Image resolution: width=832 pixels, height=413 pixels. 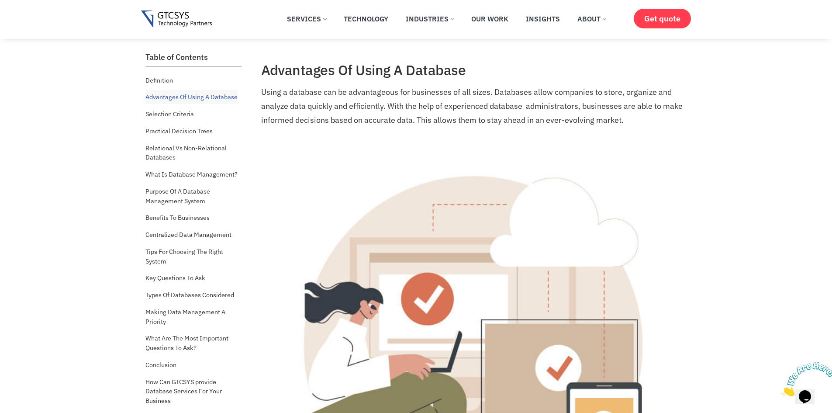 What do you see at coordinates (191, 97) in the screenshot?
I see `a: Advantages Of Using A Database` at bounding box center [191, 97].